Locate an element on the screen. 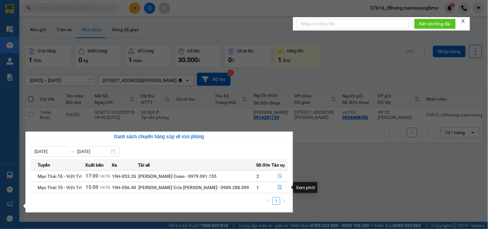 The height and width of the screenshot is (229, 488). span: swap-right is located at coordinates (72, 152).